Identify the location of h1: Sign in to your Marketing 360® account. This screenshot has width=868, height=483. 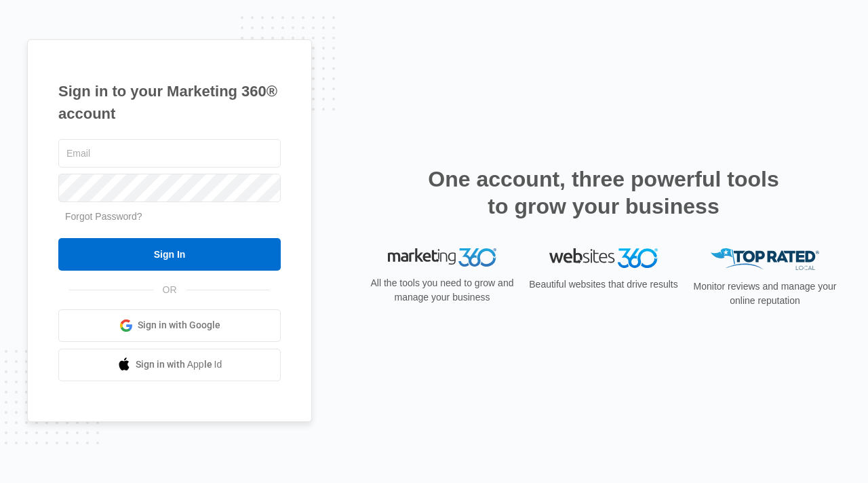
(170, 103).